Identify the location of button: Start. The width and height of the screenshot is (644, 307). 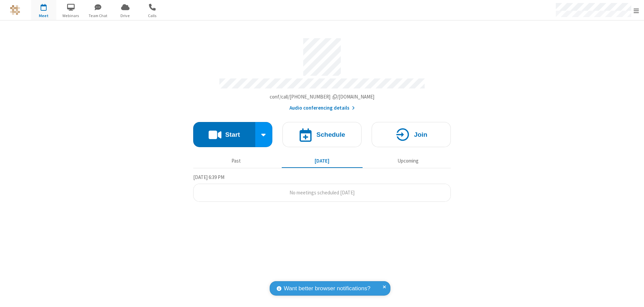
(224, 134).